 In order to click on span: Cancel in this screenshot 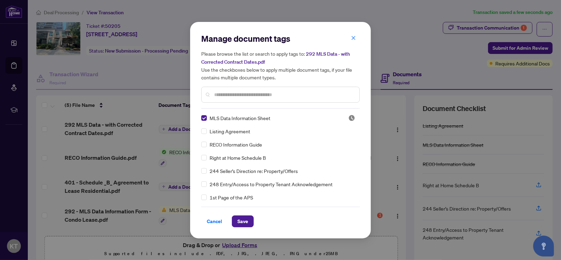, I will do `click(215, 221)`.